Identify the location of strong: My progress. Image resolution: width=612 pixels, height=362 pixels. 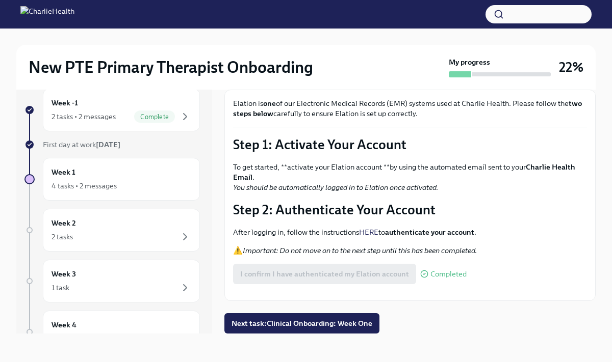
(469, 62).